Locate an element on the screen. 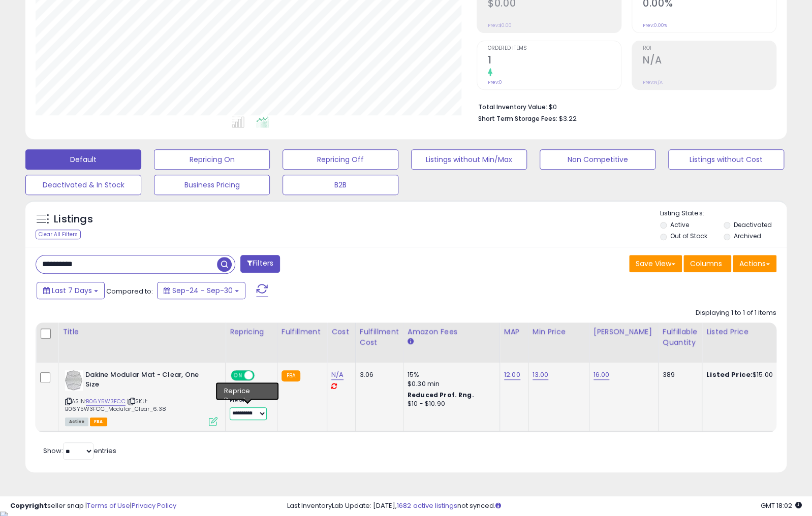 The width and height of the screenshot is (812, 516). span: ROI is located at coordinates (709, 49).